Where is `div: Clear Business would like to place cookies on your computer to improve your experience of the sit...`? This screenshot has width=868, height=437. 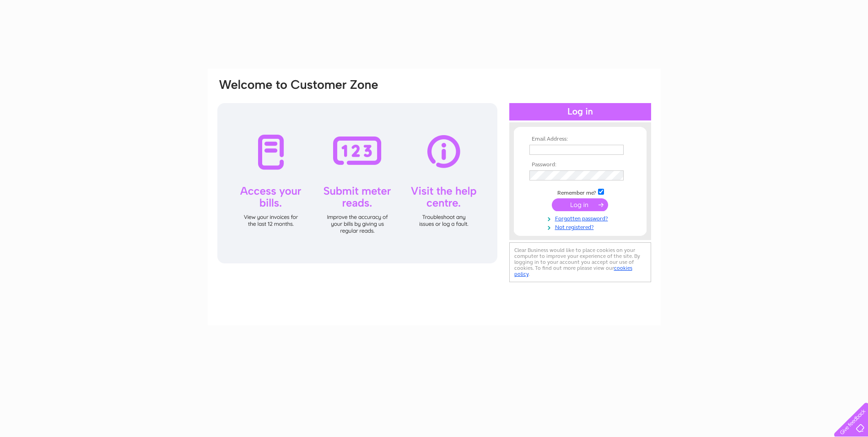
div: Clear Business would like to place cookies on your computer to improve your experience of the sit... is located at coordinates (580, 262).